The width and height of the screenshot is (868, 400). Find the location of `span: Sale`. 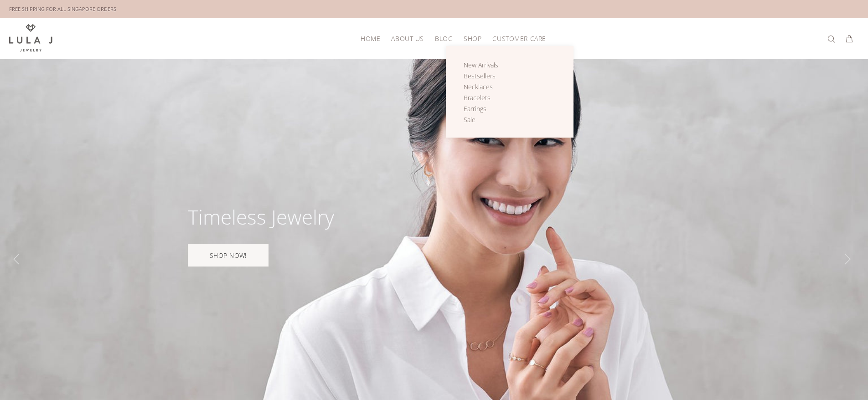

span: Sale is located at coordinates (469, 119).